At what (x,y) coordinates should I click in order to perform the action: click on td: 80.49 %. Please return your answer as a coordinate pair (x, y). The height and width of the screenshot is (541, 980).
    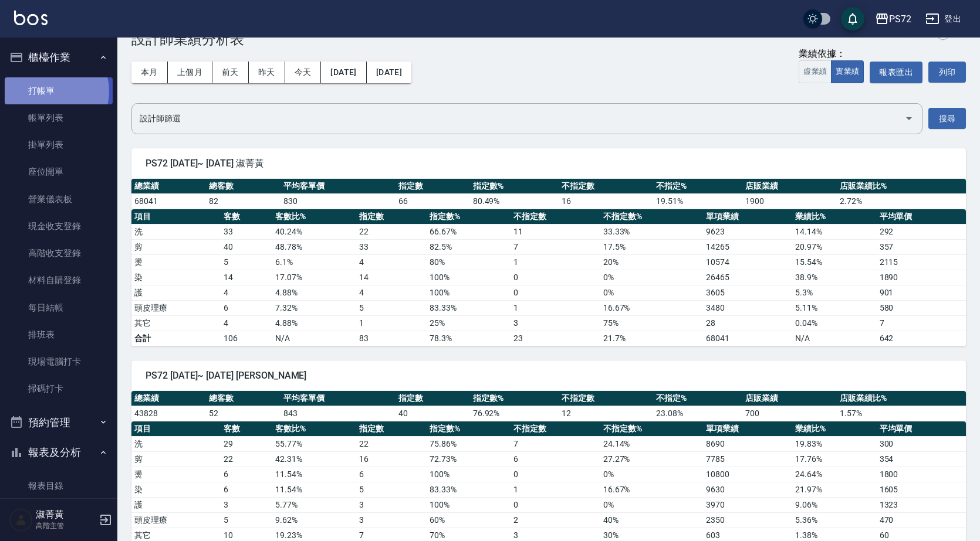
    Looking at the image, I should click on (514, 201).